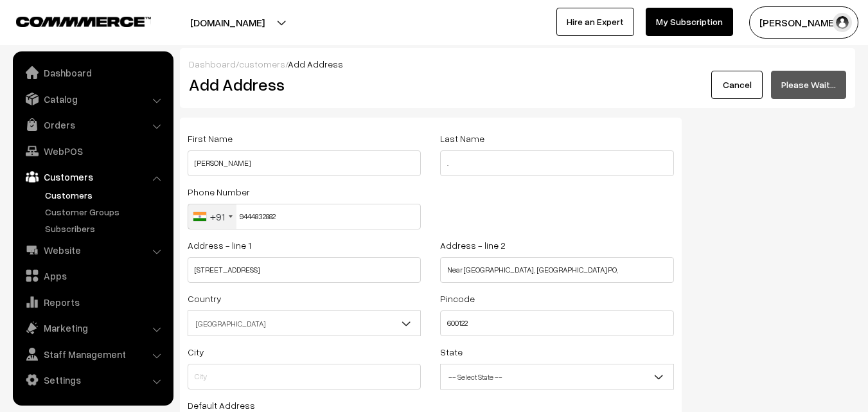 The image size is (868, 412). Describe the element at coordinates (556, 323) in the screenshot. I see `input: Pincode` at that location.